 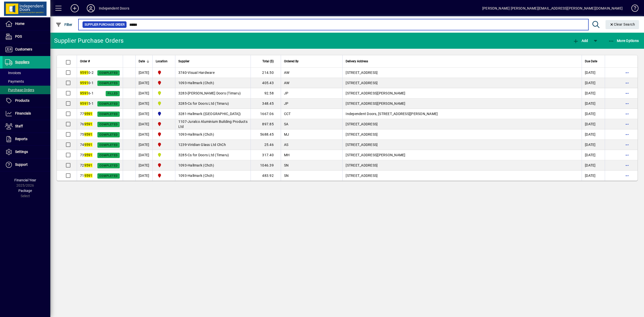 I want to click on span: 73, so click(x=86, y=155).